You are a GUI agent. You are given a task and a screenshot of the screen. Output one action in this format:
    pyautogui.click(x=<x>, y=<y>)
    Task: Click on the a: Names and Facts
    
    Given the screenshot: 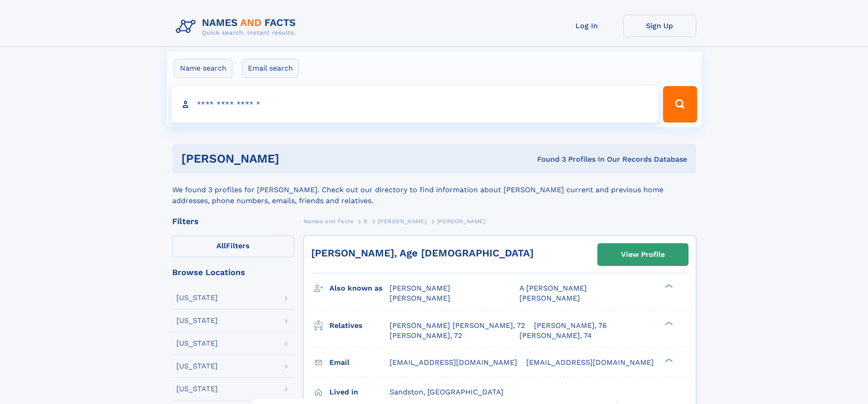 What is the action you would take?
    pyautogui.click(x=329, y=221)
    